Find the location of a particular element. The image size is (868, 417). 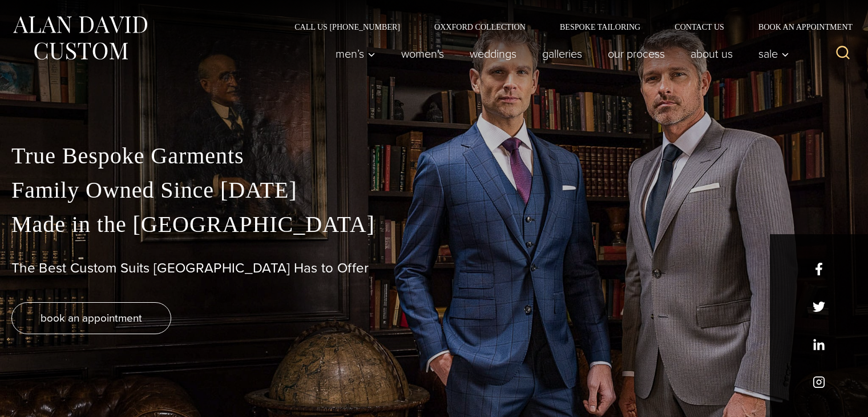

span: book an appointment is located at coordinates (91, 318).